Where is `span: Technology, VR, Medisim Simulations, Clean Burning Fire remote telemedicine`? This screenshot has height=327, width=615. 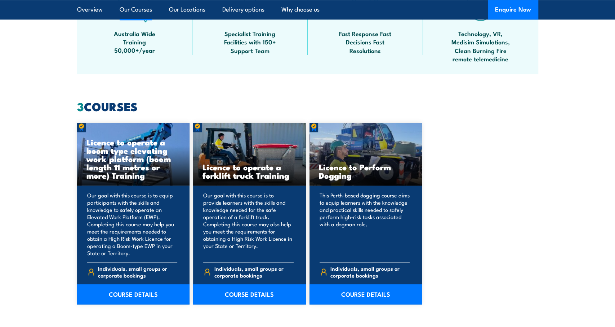 span: Technology, VR, Medisim Simulations, Clean Burning Fire remote telemedicine is located at coordinates (481, 46).